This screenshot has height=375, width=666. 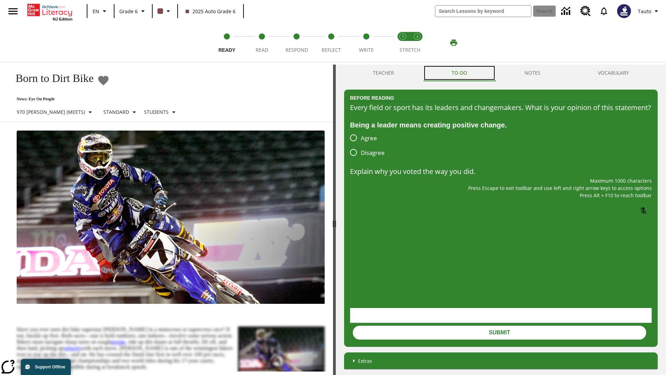 I want to click on span: 2025 Auto Grade 6, so click(x=211, y=11).